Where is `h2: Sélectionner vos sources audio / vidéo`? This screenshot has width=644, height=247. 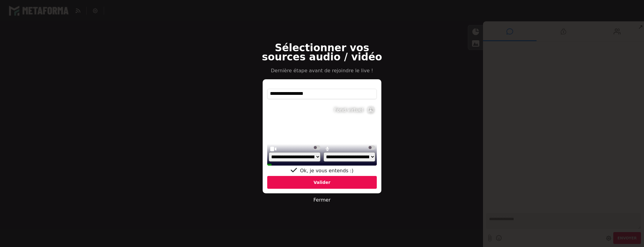
h2: Sélectionner vos sources audio / vidéo is located at coordinates (322, 53).